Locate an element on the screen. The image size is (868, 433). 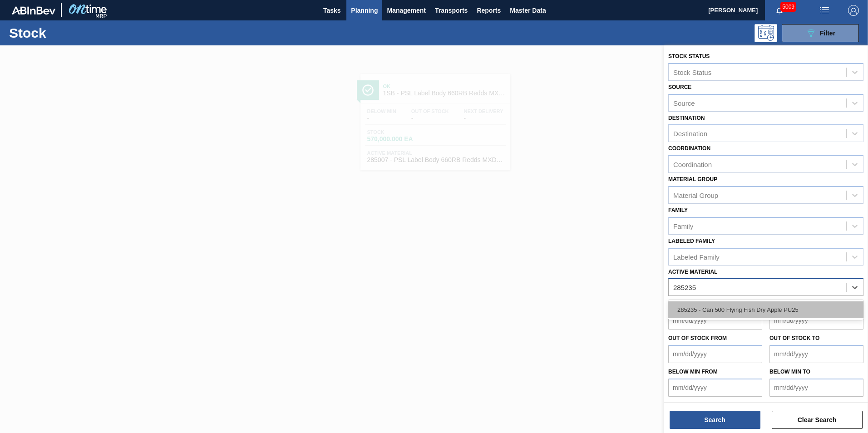
div: Programming: no user selected is located at coordinates (766, 33).